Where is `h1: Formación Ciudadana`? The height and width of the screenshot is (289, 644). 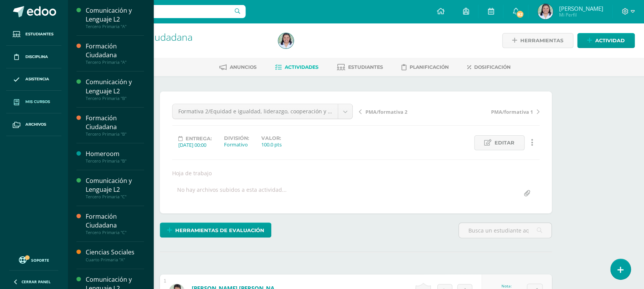 h1: Formación Ciudadana is located at coordinates (183, 37).